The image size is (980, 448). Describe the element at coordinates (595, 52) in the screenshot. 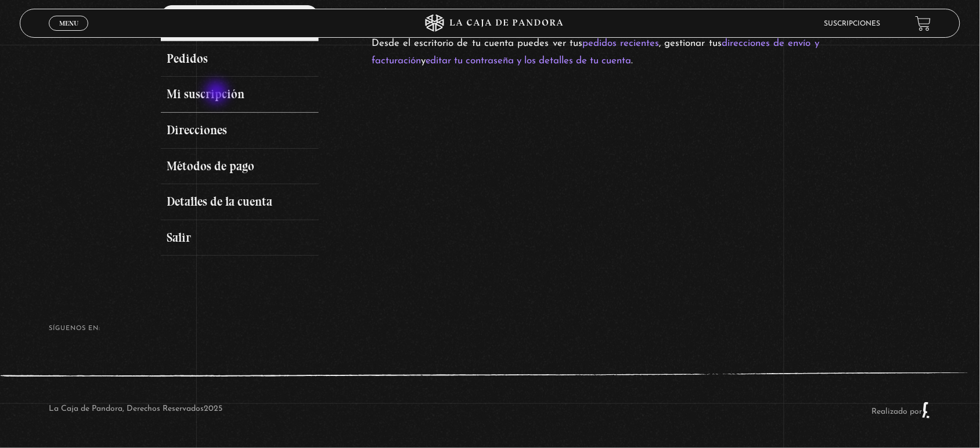

I see `p: Desde el escritorio de tu cuenta puedes ver tus , gestionar tus y .` at that location.